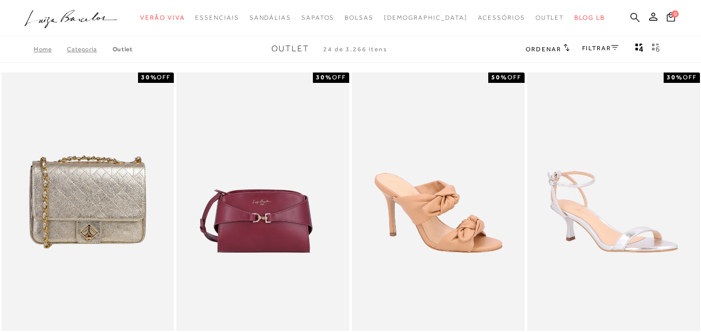  Describe the element at coordinates (359, 18) in the screenshot. I see `span: Bolsas` at that location.